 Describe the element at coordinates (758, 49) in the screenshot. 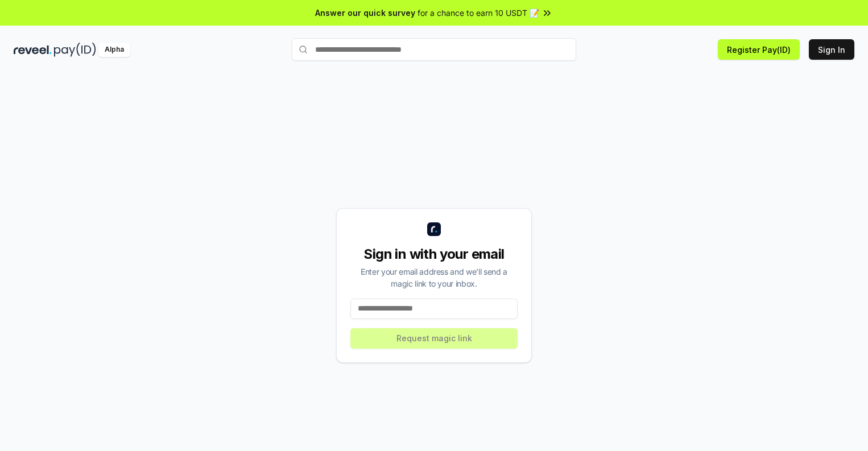

I see `button: Register Pay(ID)` at that location.